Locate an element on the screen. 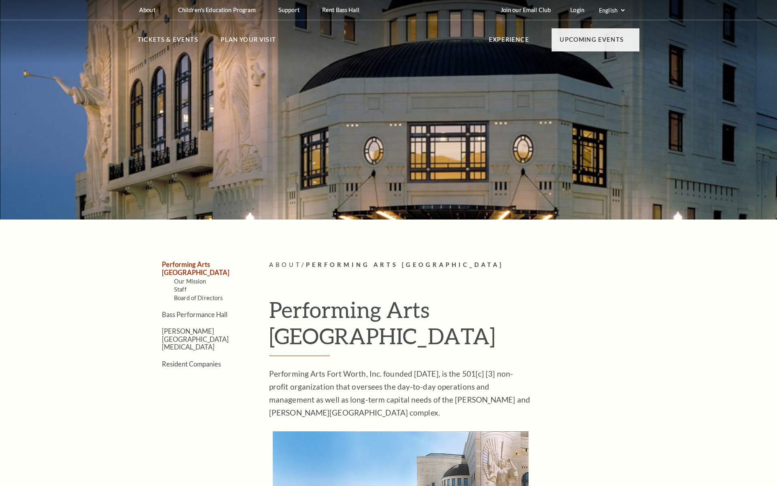 This screenshot has height=486, width=777. a: Board of Directors is located at coordinates (198, 298).